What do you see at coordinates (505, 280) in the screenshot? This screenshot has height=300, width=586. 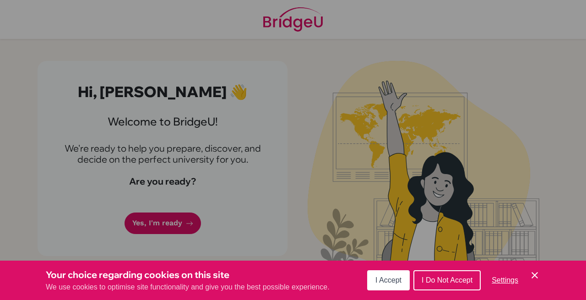 I see `span: Settings` at bounding box center [505, 280].